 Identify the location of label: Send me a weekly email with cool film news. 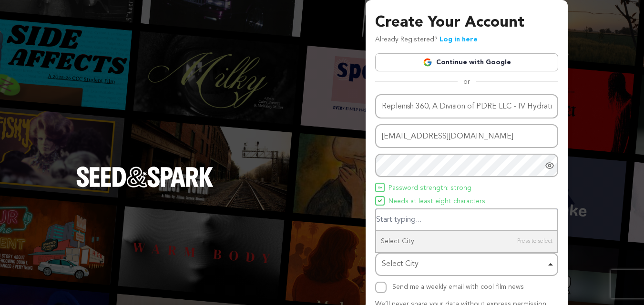
(458, 287).